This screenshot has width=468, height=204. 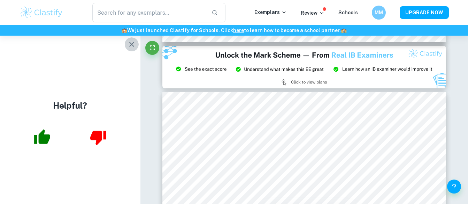 What do you see at coordinates (152, 48) in the screenshot?
I see `button: Fullscreen` at bounding box center [152, 48].